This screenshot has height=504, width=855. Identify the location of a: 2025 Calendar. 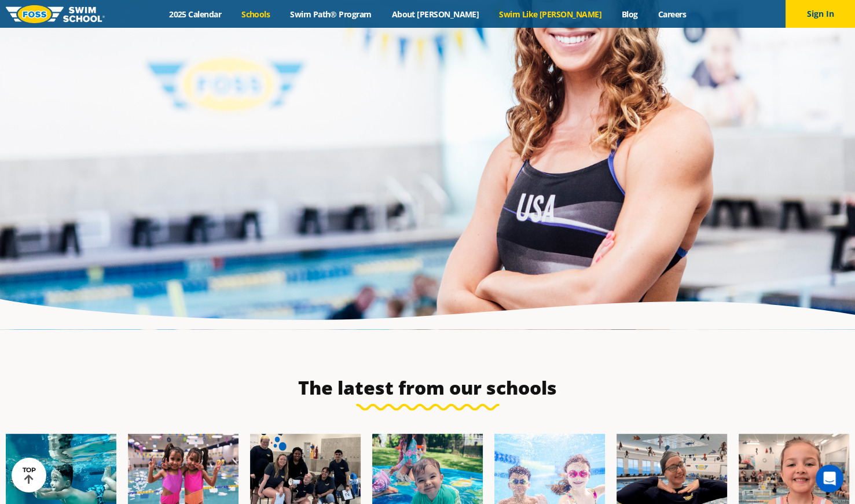
(195, 14).